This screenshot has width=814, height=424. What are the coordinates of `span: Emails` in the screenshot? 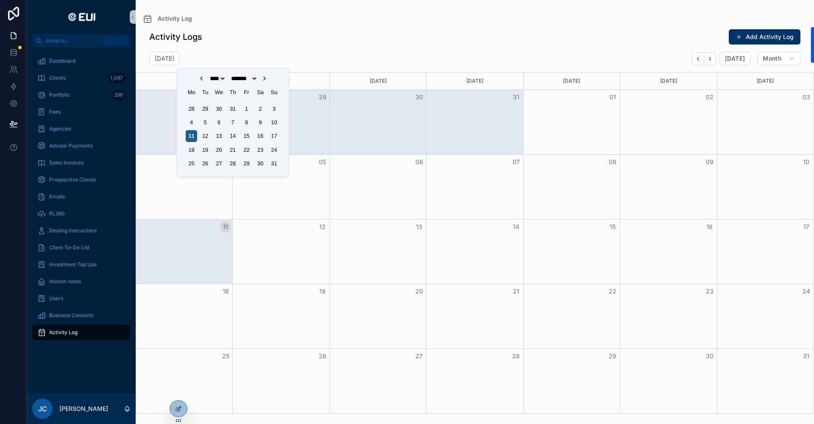 It's located at (57, 197).